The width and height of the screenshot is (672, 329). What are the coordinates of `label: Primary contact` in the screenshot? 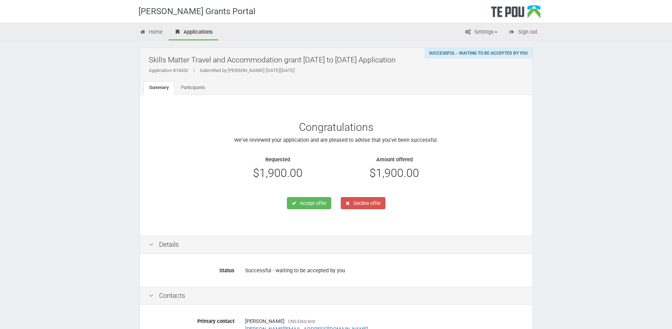 It's located at (192, 320).